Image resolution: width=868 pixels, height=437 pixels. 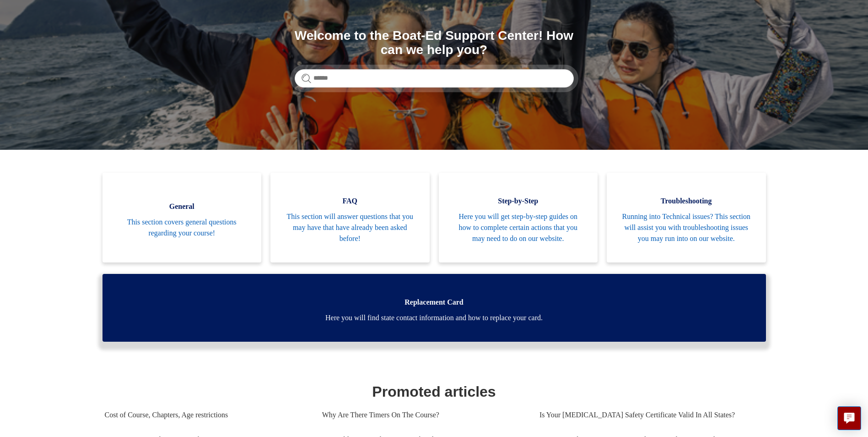 What do you see at coordinates (350, 217) in the screenshot?
I see `a: FAQ This section will answer questions that you may have that have already been asked before!` at bounding box center [350, 217].